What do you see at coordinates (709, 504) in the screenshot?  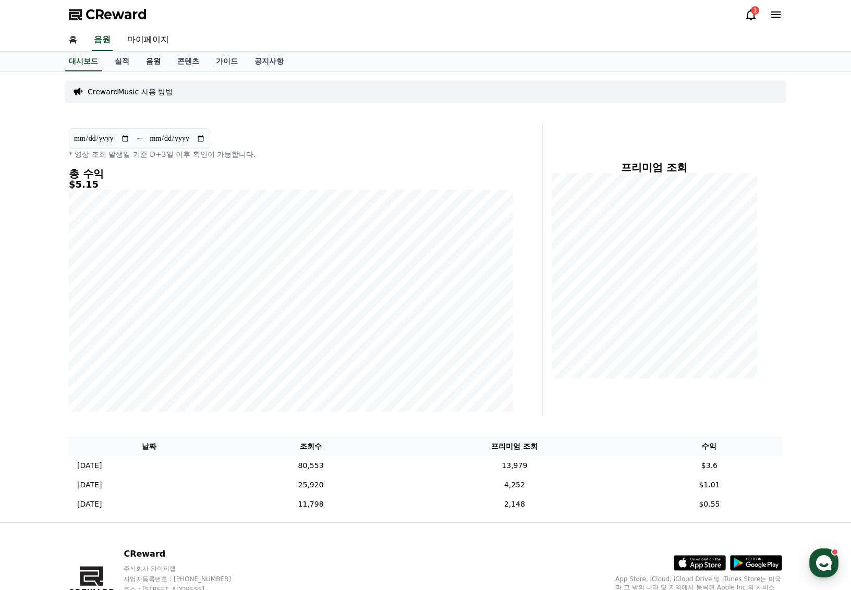 I see `td: $0.55` at bounding box center [709, 504].